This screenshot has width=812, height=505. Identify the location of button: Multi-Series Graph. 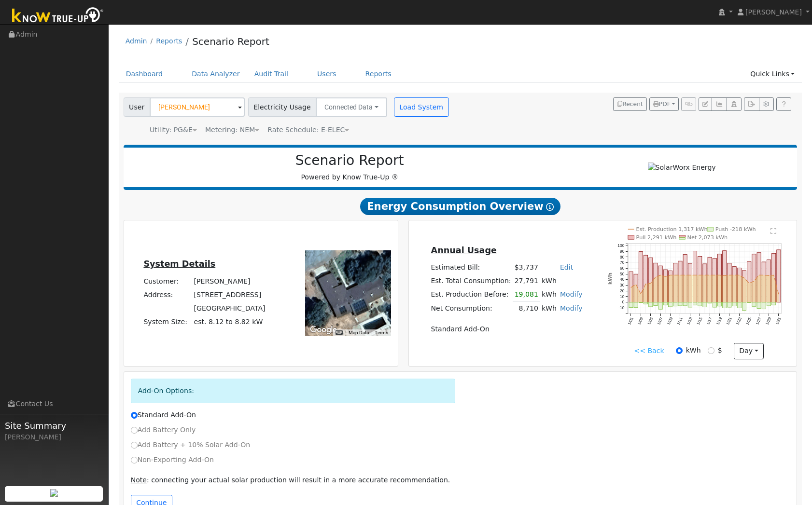
(719, 104).